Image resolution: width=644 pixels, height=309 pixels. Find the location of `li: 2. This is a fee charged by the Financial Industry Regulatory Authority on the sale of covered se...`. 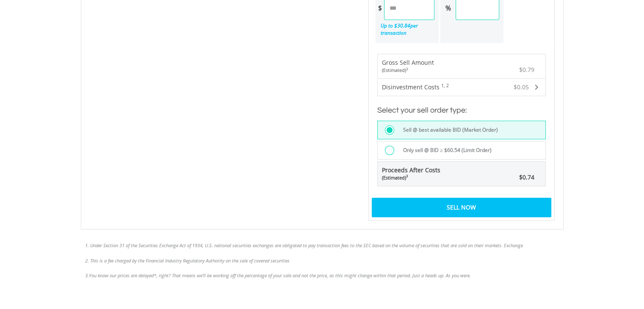

li: 2. This is a fee charged by the Financial Industry Regulatory Authority on the sale of covered se... is located at coordinates (322, 261).